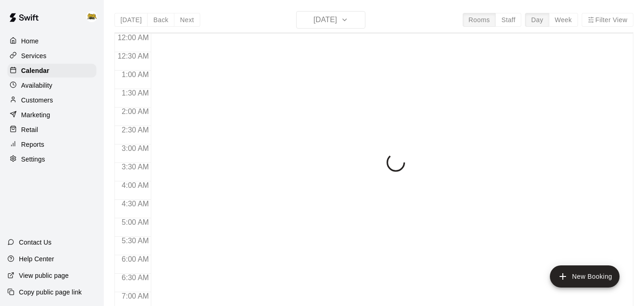  Describe the element at coordinates (37, 100) in the screenshot. I see `p: Customers` at that location.